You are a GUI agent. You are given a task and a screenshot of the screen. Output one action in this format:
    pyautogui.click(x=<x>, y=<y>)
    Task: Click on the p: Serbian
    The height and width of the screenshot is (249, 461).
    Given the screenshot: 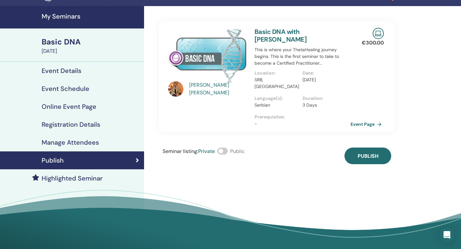 What is the action you would take?
    pyautogui.click(x=277, y=105)
    